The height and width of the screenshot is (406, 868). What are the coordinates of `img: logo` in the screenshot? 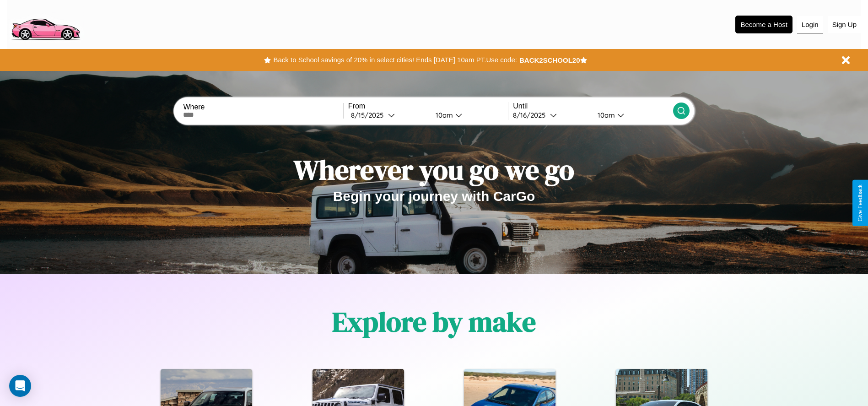 It's located at (46, 23).